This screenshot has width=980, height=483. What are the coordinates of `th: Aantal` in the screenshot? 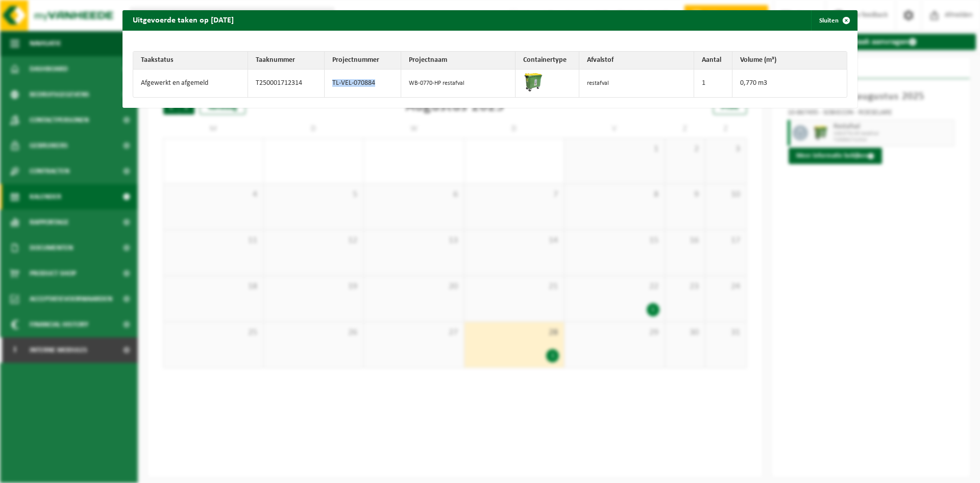 It's located at (713, 60).